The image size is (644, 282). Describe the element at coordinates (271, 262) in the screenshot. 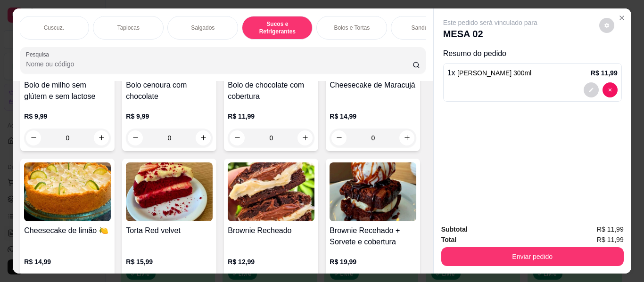

I see `p: R$ 12,99` at that location.